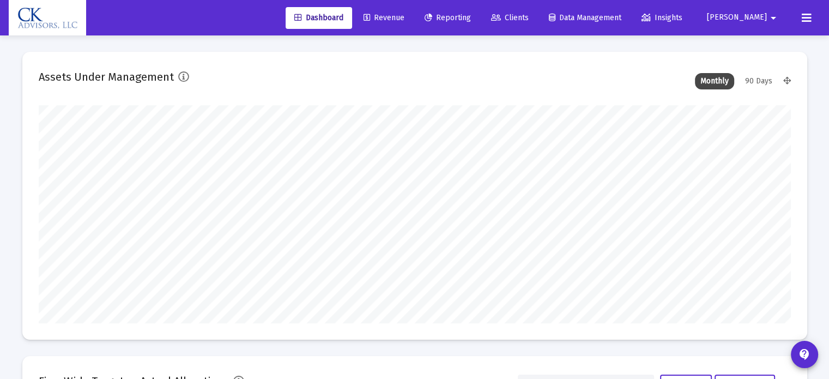  Describe the element at coordinates (759, 81) in the screenshot. I see `div: 90 Days` at that location.